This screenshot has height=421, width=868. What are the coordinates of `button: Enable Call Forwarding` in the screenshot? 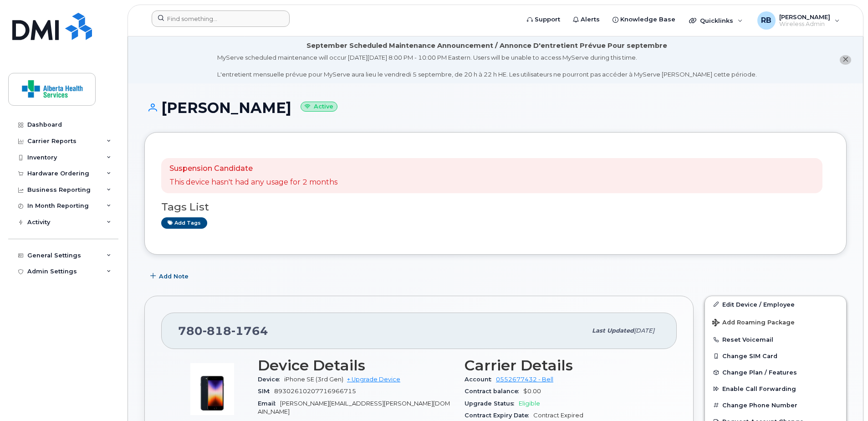 It's located at (776, 389).